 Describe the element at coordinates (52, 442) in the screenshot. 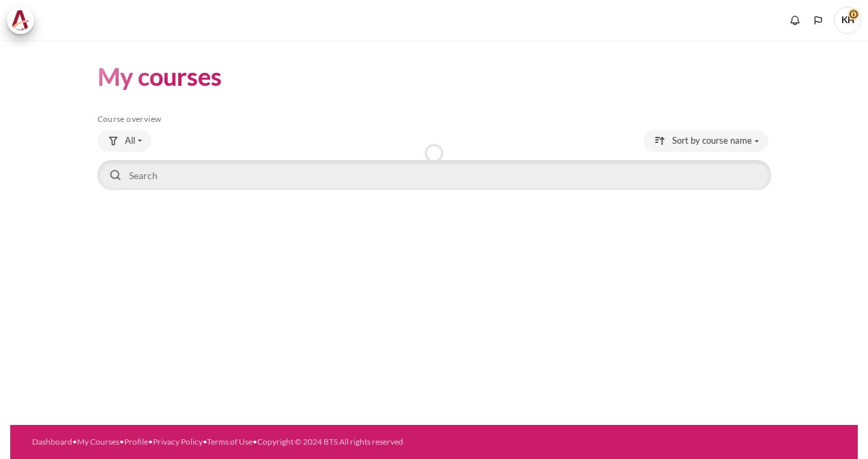

I see `a: Dashboard` at that location.